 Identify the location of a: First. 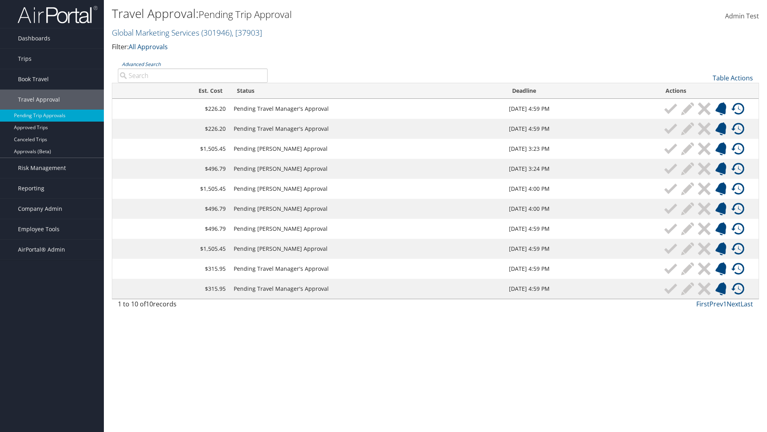
(703, 304).